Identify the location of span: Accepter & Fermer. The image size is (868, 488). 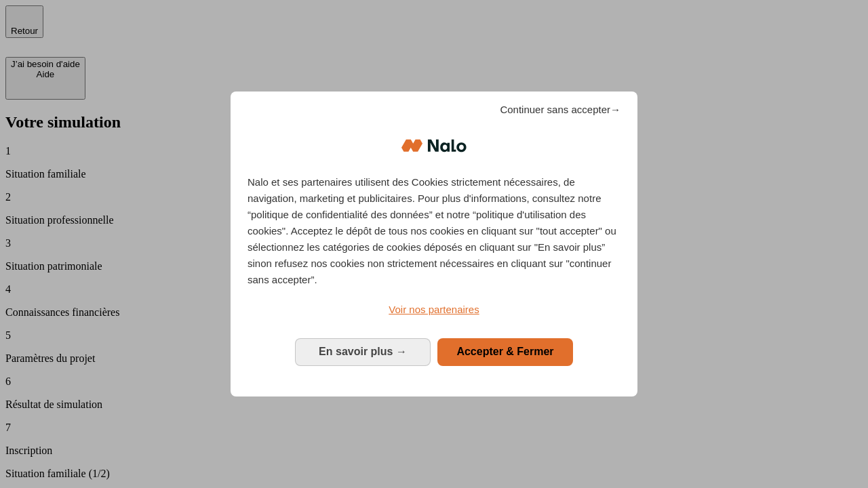
(504, 351).